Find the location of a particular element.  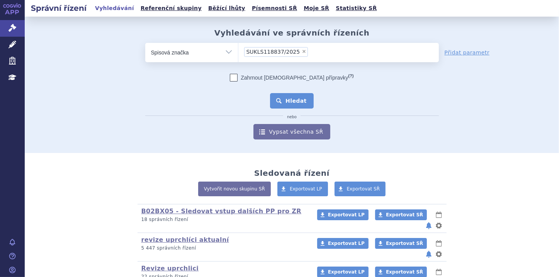

h2: Správní řízení is located at coordinates (59, 8).